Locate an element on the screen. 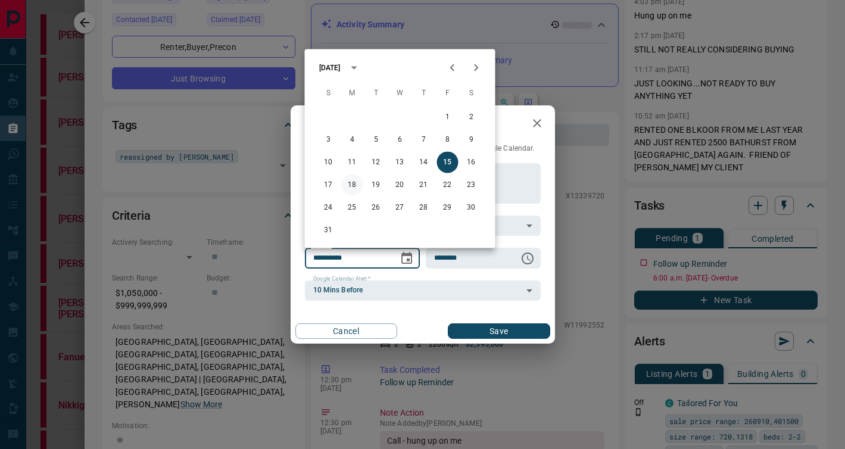  span: Sunday is located at coordinates (329, 93).